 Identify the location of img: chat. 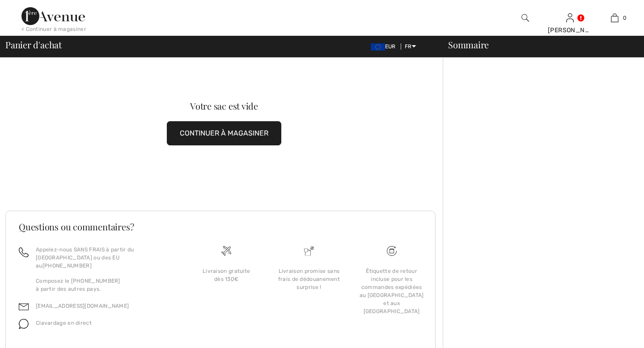
(24, 324).